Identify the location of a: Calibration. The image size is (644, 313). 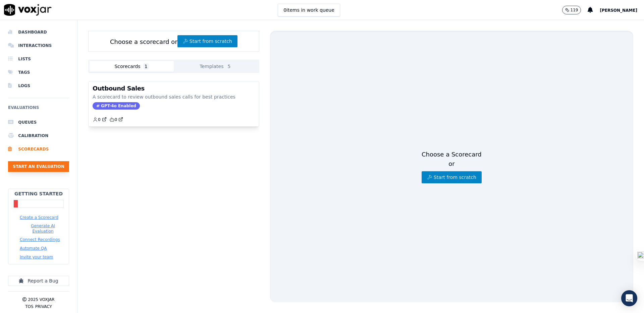
(38, 136).